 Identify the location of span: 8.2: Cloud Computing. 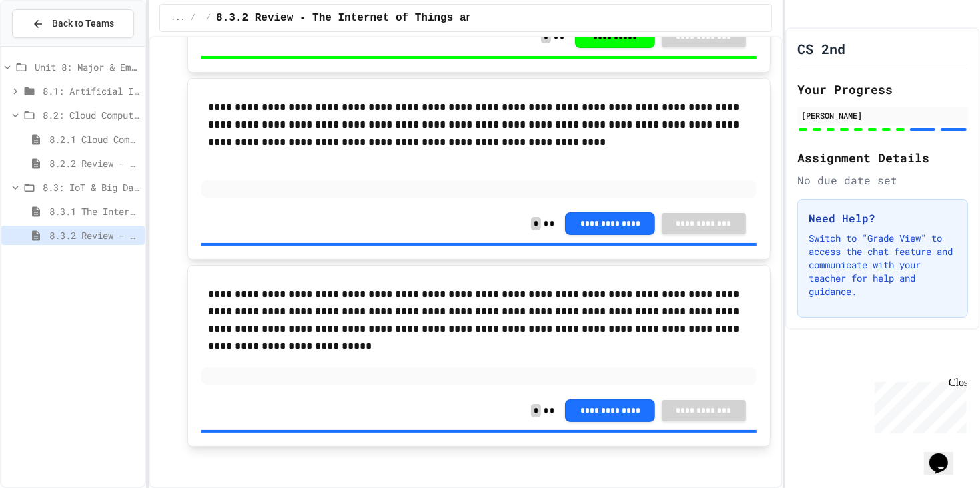
(91, 115).